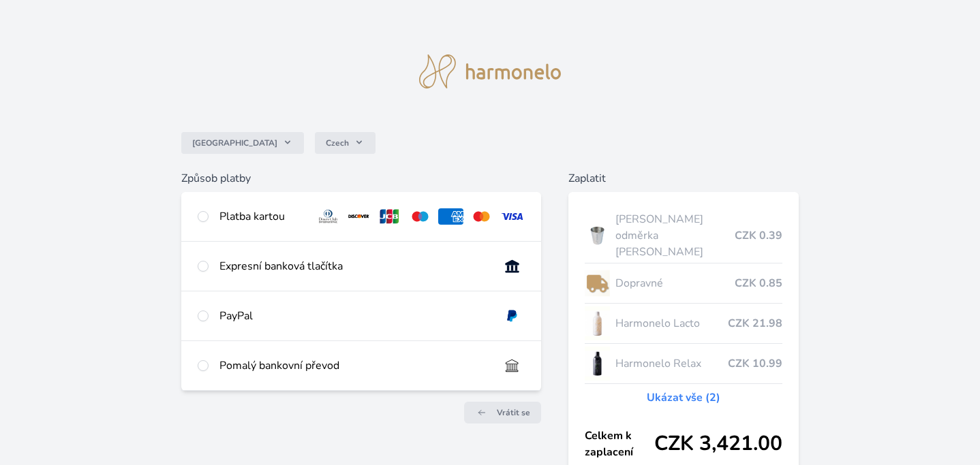 The height and width of the screenshot is (465, 980). Describe the element at coordinates (672, 364) in the screenshot. I see `span: Harmonelo Relax` at that location.